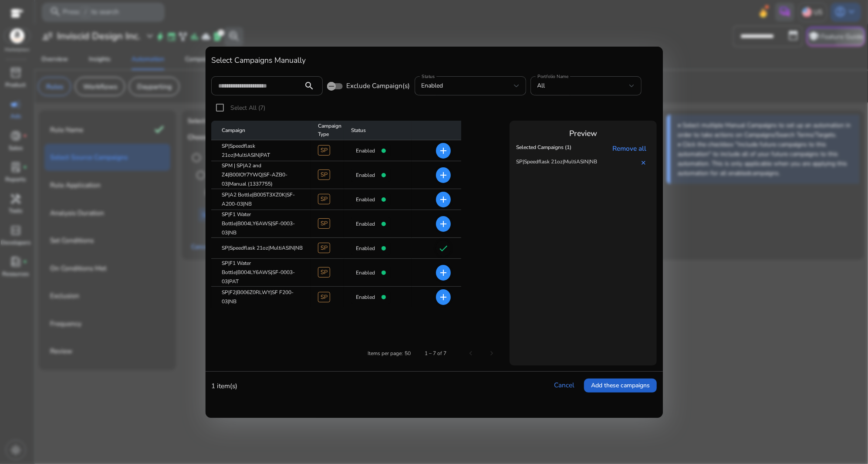 Image resolution: width=868 pixels, height=464 pixels. I want to click on th: Selected Campaigns (1), so click(543, 148).